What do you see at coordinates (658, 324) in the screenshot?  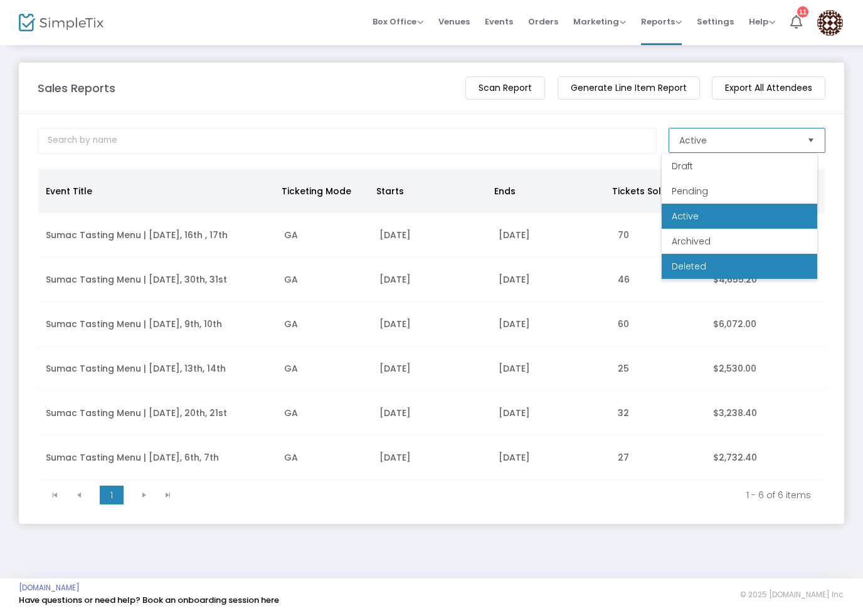 I see `td: 60` at bounding box center [658, 324].